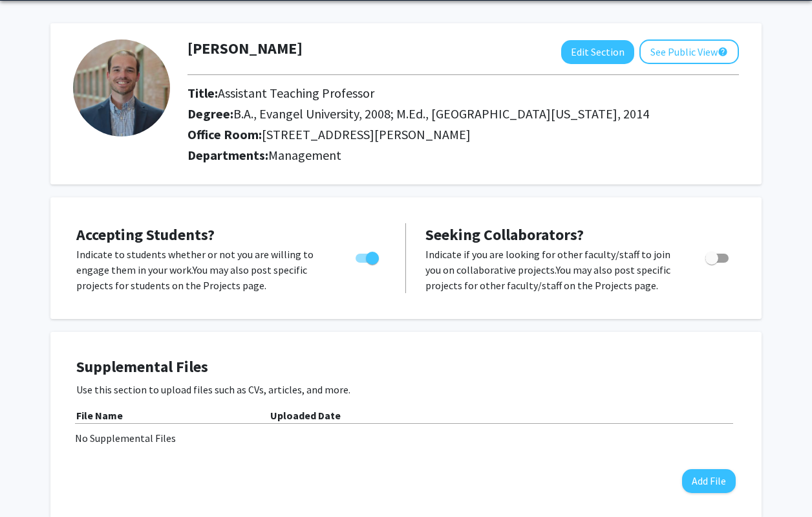 The image size is (812, 517). Describe the element at coordinates (305, 415) in the screenshot. I see `b: Uploaded Date` at that location.